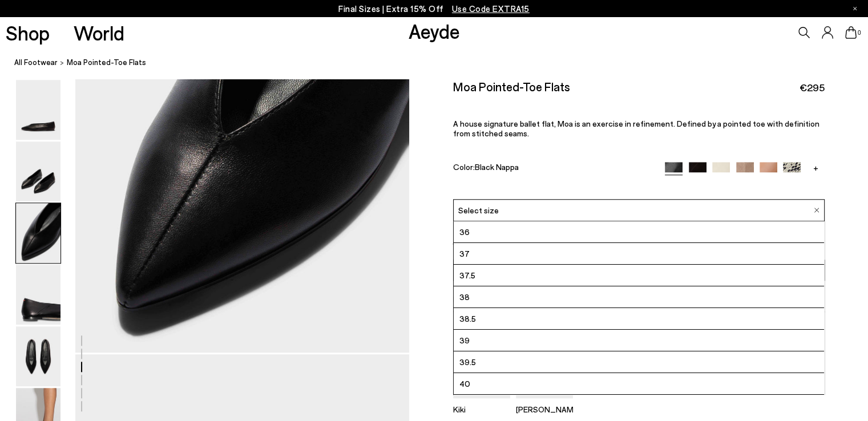 This screenshot has height=421, width=868. I want to click on span: 37.5, so click(467, 275).